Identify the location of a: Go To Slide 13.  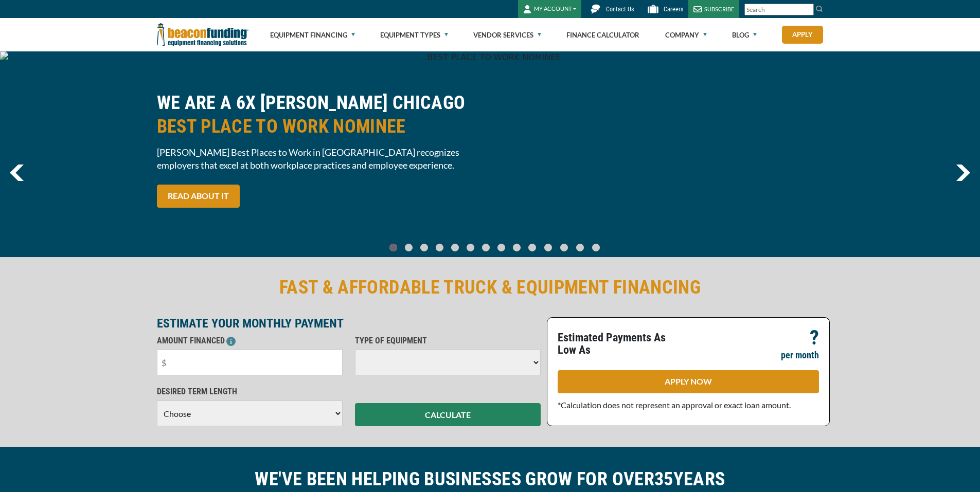
(595, 247).